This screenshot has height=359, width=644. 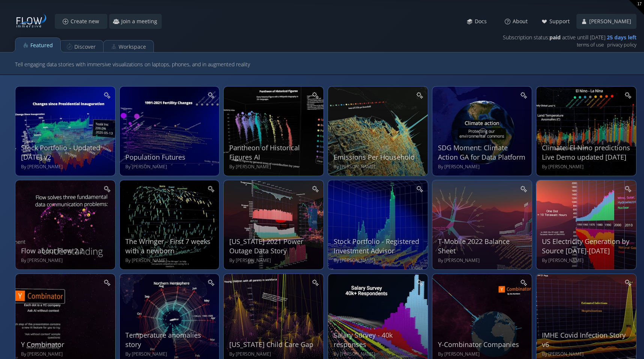 What do you see at coordinates (522, 21) in the screenshot?
I see `span: About` at bounding box center [522, 21].